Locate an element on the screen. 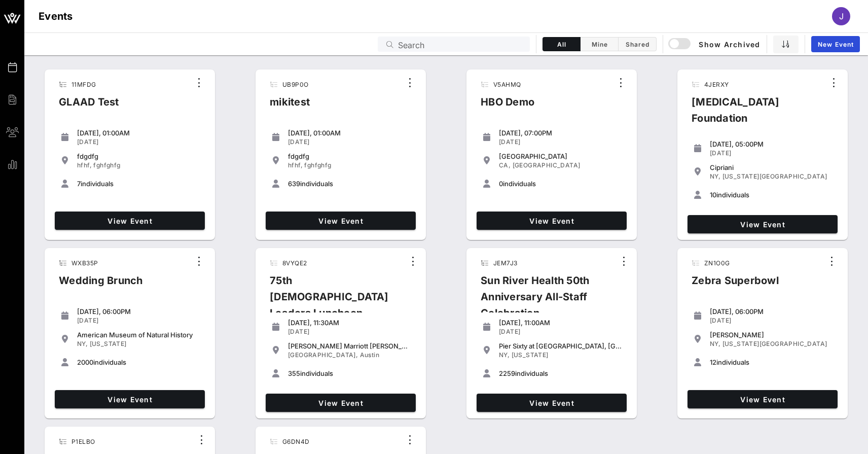  span: UB9P0O is located at coordinates (295, 84).